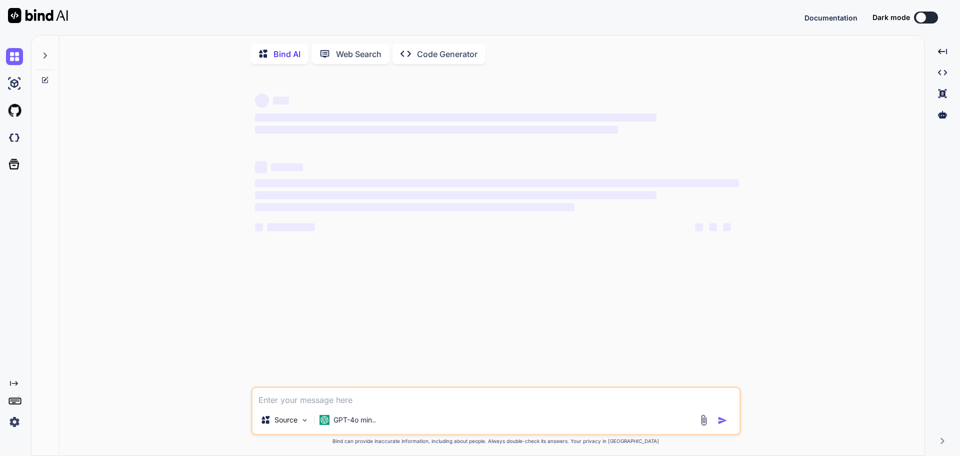  I want to click on img: Bind AI, so click(38, 16).